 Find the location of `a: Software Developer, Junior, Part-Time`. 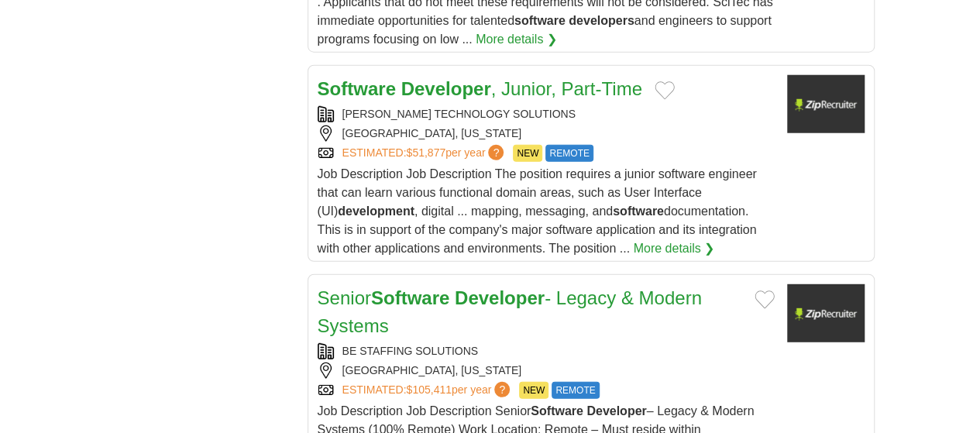

a: Software Developer, Junior, Part-Time is located at coordinates (480, 88).